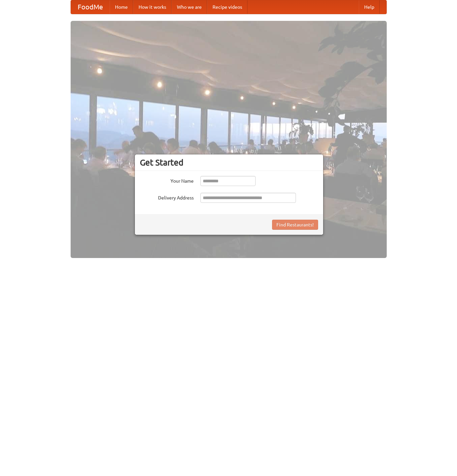 The height and width of the screenshot is (476, 457). What do you see at coordinates (189, 7) in the screenshot?
I see `a: Who we are` at bounding box center [189, 7].